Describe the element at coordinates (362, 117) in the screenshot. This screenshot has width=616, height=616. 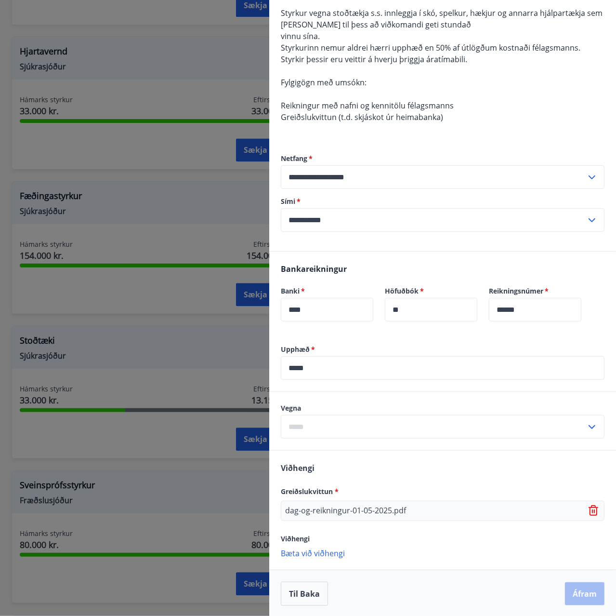
I see `span: Greiðslukvittun (t.d. skjáskot úr heimabanka)` at that location.